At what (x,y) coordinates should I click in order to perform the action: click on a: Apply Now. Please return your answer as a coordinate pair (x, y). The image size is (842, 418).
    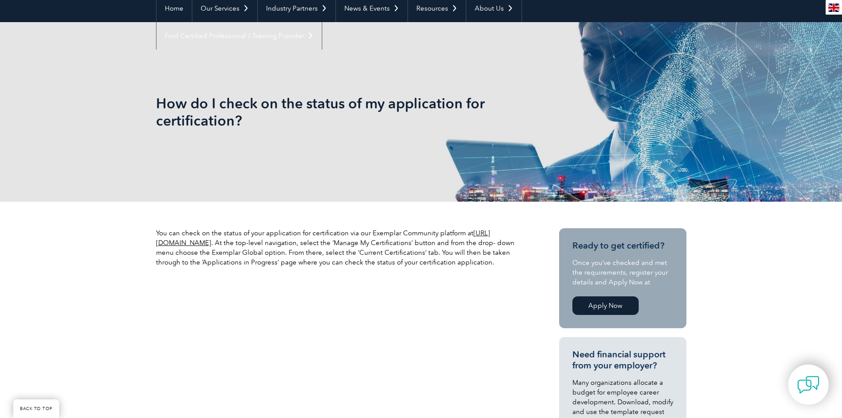
    Looking at the image, I should click on (605, 305).